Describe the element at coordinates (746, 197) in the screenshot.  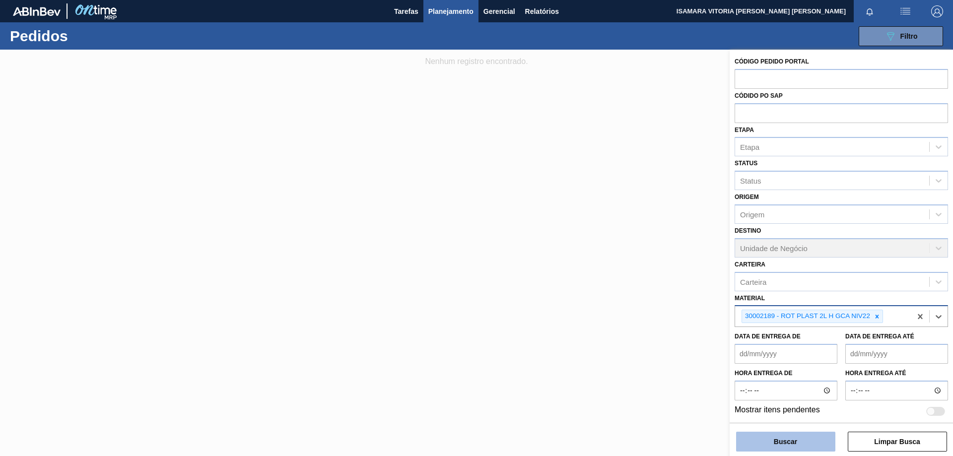
I see `label: Origem` at that location.